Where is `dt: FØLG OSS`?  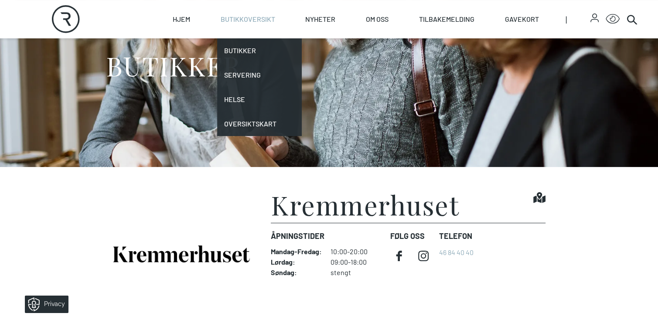
dt: FØLG OSS is located at coordinates (411, 236).